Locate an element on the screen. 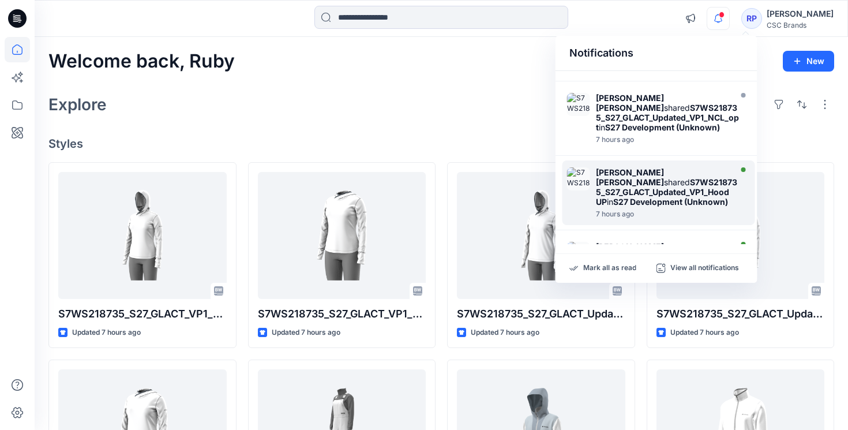  div: Notifications is located at coordinates (657, 53).